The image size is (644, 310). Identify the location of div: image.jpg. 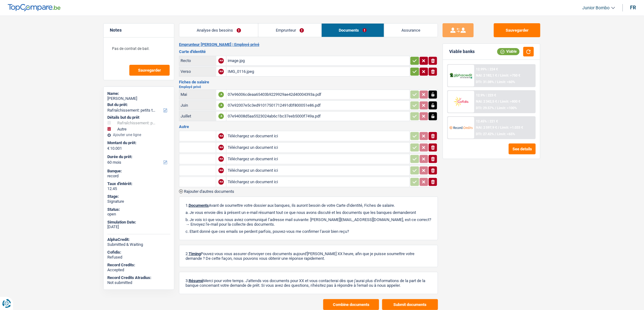
(318, 61).